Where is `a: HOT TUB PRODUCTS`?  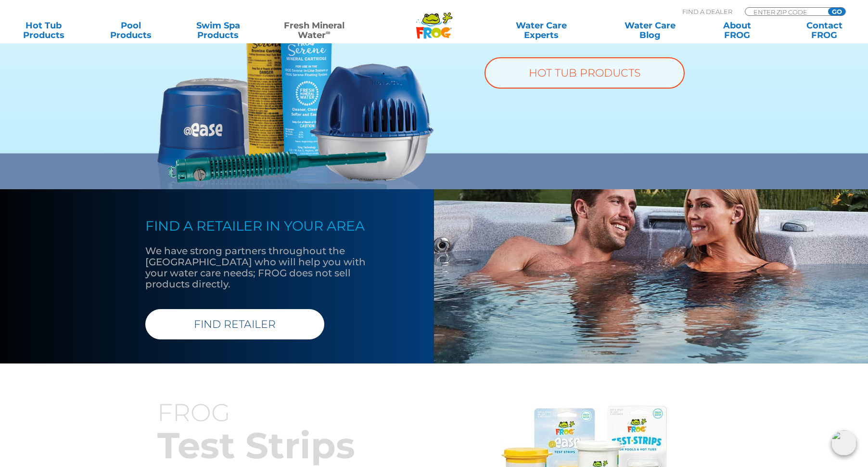
a: HOT TUB PRODUCTS is located at coordinates (584, 73).